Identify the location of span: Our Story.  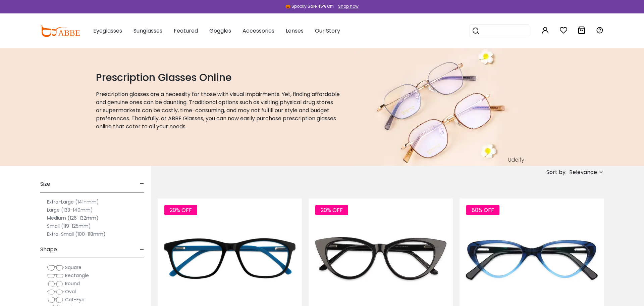
(327, 31).